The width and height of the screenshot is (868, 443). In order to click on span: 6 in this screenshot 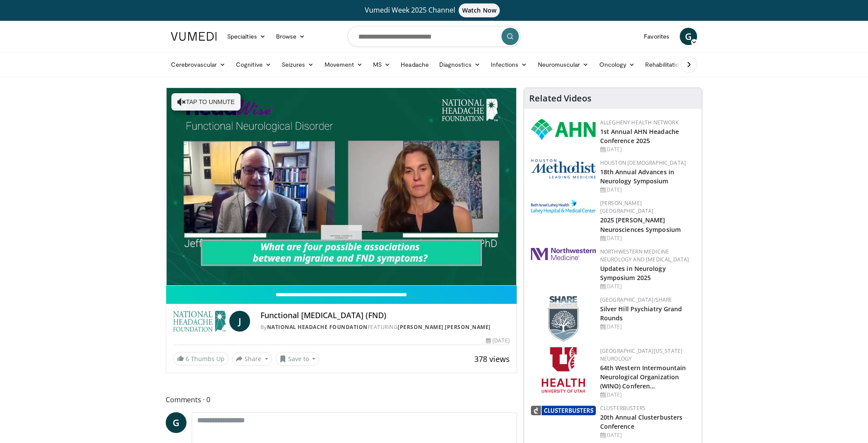, I will do `click(187, 358)`.